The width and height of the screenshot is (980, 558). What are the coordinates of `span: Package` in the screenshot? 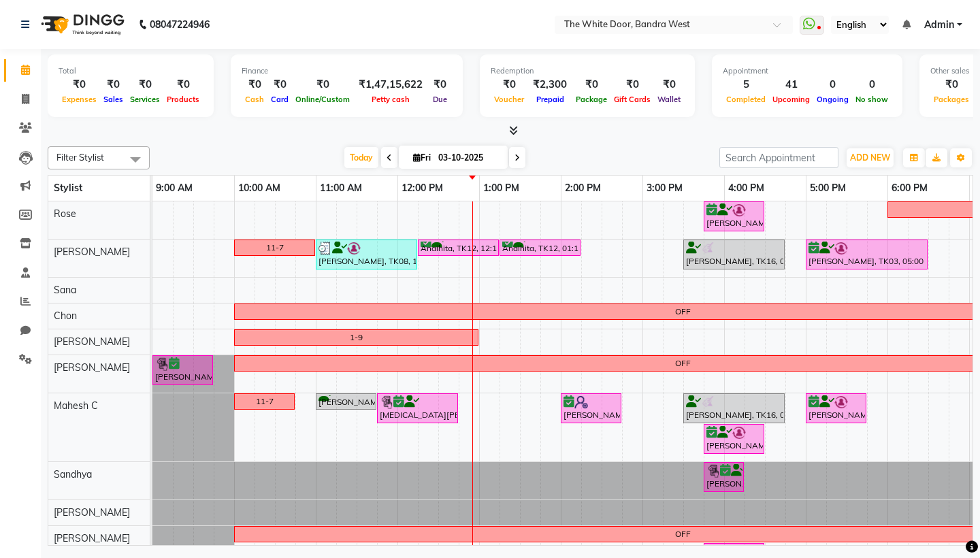 It's located at (591, 99).